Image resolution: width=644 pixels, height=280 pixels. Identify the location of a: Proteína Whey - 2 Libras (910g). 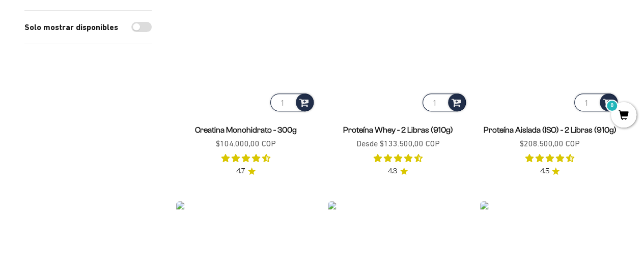
(397, 129).